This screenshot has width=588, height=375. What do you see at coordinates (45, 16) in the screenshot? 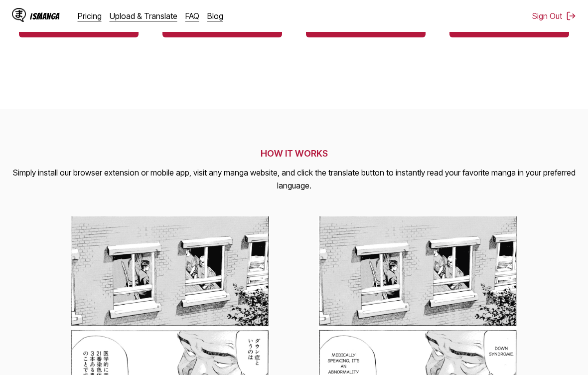
I see `a: IsManga LogoIsManga` at bounding box center [45, 16].